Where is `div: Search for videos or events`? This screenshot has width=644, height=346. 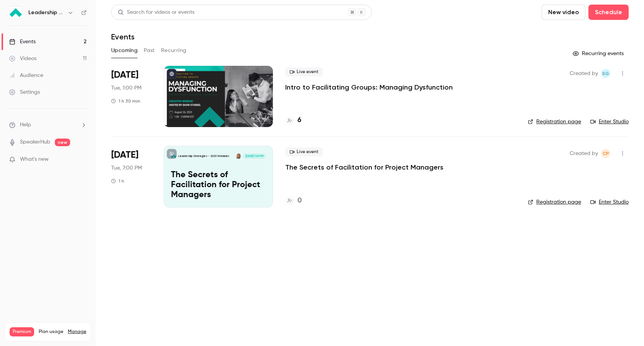 div: Search for videos or events is located at coordinates (156, 12).